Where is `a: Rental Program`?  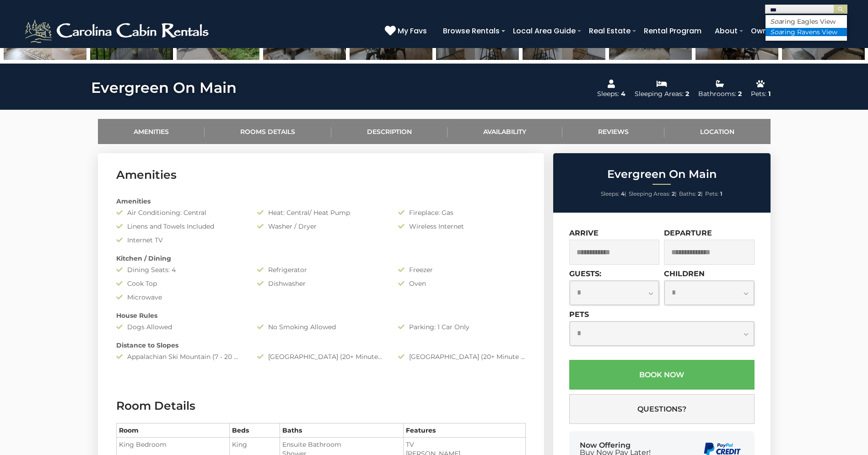
a: Rental Program is located at coordinates (673, 30).